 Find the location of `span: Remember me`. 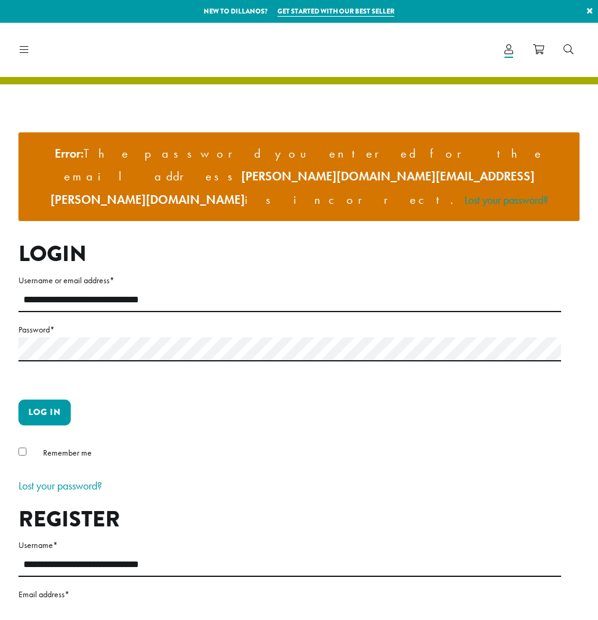

span: Remember me is located at coordinates (67, 452).